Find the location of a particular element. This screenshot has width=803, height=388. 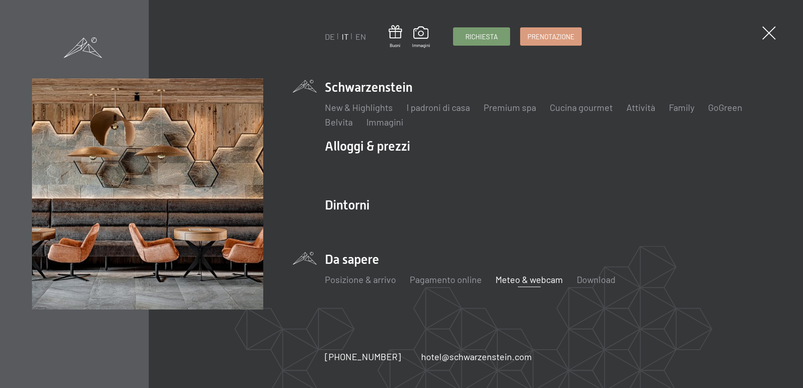

span: Prenotazione is located at coordinates (551, 37).